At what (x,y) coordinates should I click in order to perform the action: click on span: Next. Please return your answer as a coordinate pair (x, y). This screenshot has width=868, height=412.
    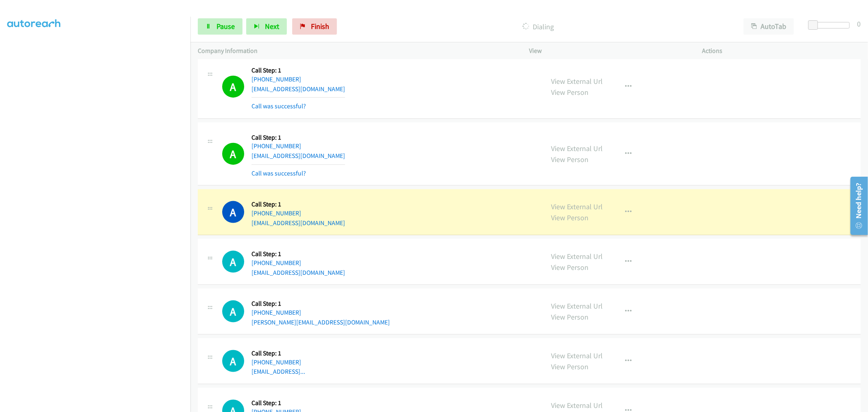
    Looking at the image, I should click on (272, 26).